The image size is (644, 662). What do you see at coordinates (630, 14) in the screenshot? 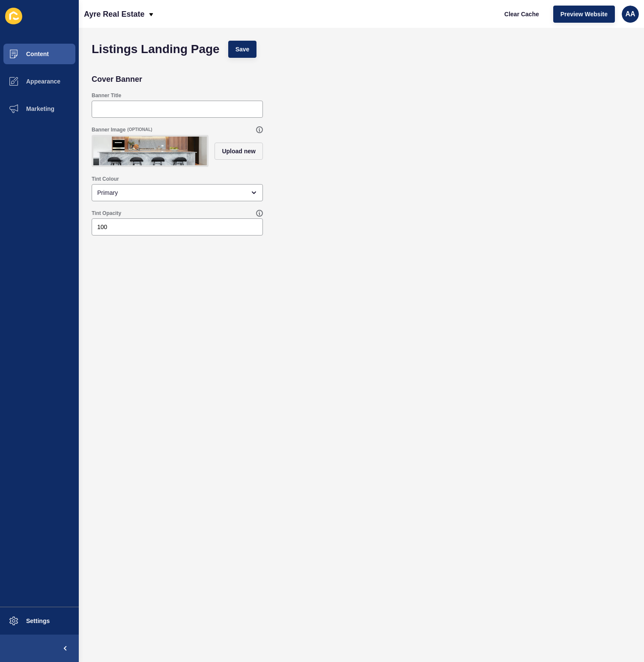
I see `span: AA` at bounding box center [630, 14].